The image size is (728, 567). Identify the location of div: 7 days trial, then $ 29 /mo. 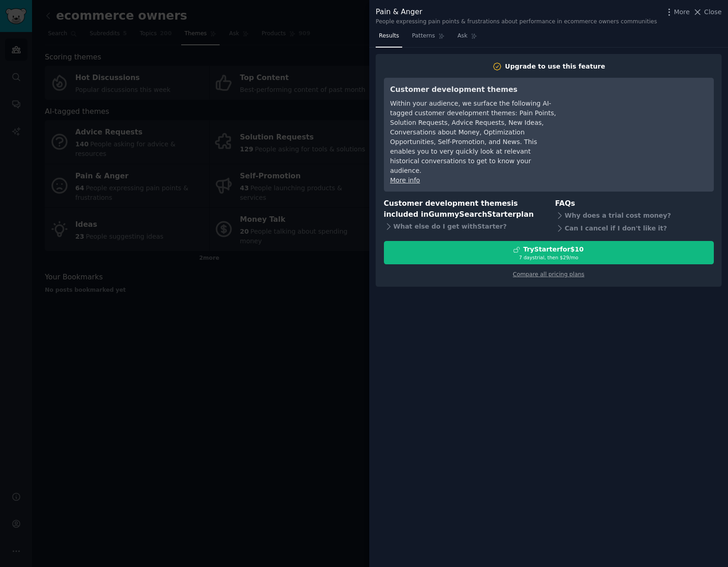
(548, 258).